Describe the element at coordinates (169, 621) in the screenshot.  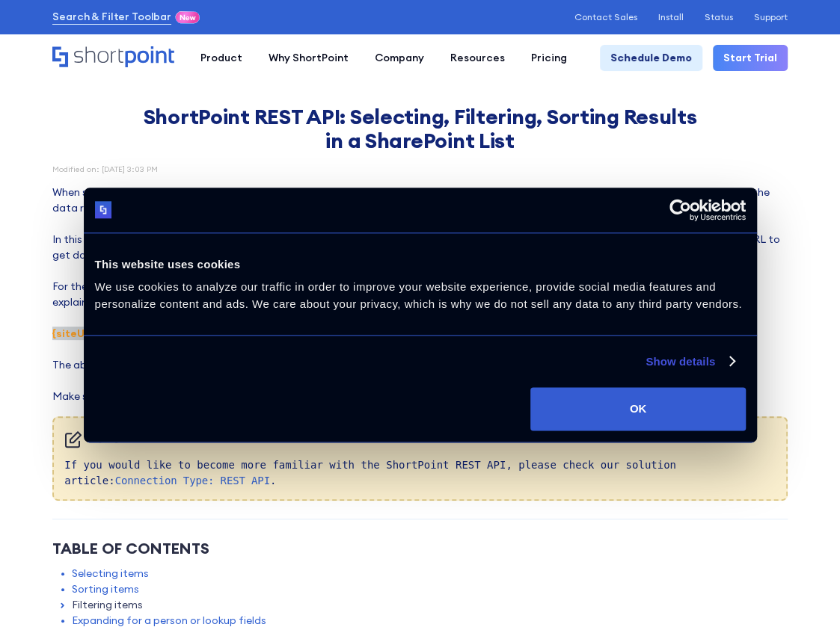
I see `a: Expanding for a person or lookup fields` at that location.